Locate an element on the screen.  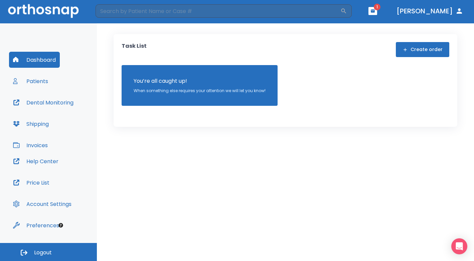
button: Shipping is located at coordinates (31, 124).